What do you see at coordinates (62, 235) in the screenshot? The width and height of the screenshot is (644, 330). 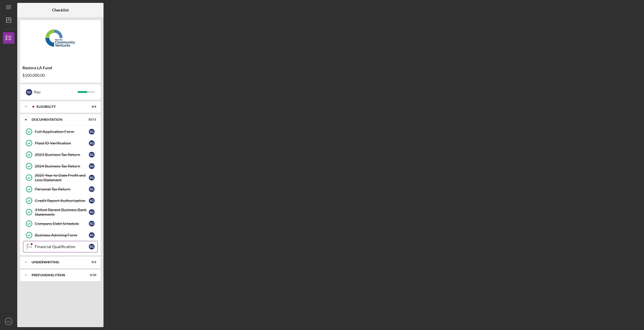 I see `div: Business Advising Form` at bounding box center [62, 235].